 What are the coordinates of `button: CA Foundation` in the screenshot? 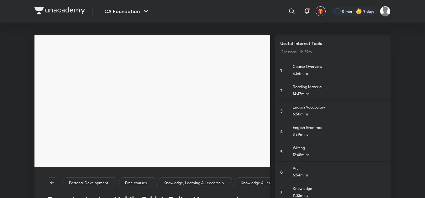 It's located at (127, 11).